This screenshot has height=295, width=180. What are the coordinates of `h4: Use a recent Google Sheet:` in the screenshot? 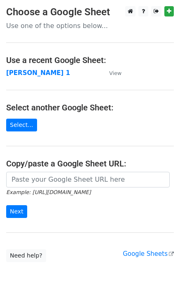 It's located at (90, 60).